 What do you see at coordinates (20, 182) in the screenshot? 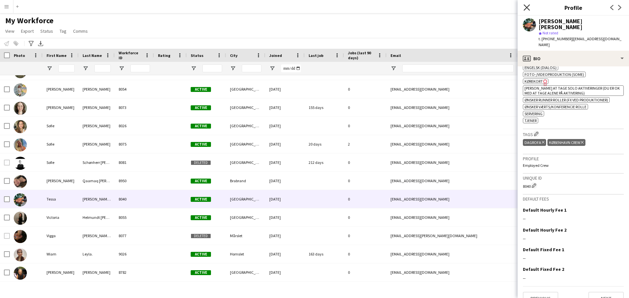
I see `img: Stephanie Qaamaq Schjødt Thomsen` at bounding box center [20, 182].